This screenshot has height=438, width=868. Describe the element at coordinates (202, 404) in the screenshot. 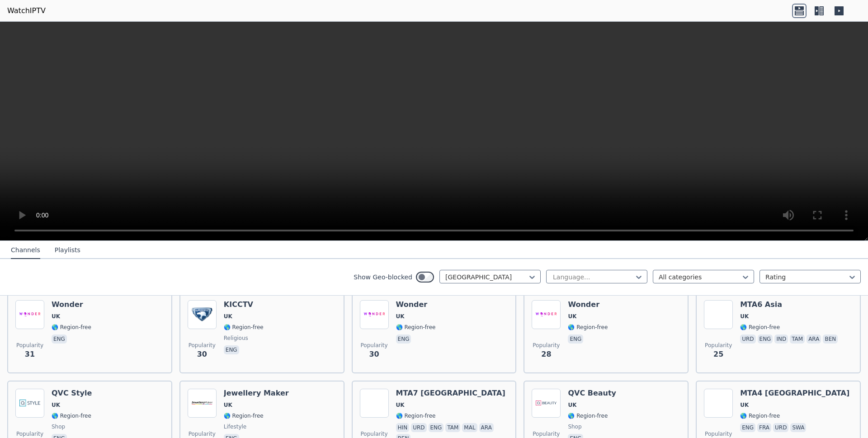

I see `img: Jewellery Maker` at that location.